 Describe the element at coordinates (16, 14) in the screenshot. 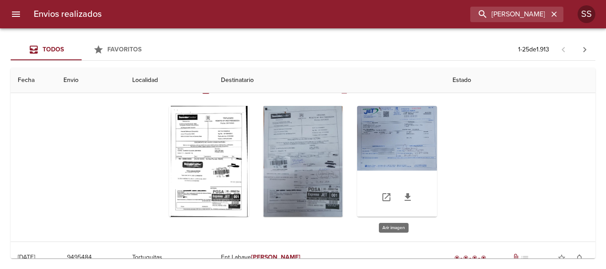

I see `button: menu` at that location.